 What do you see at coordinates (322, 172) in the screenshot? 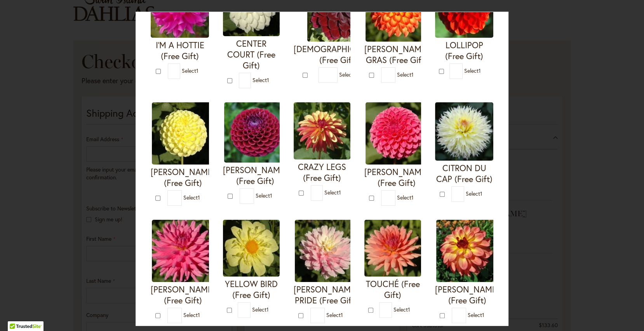
I see `h4: CRAZY LEGS (Free Gift)` at bounding box center [322, 172].